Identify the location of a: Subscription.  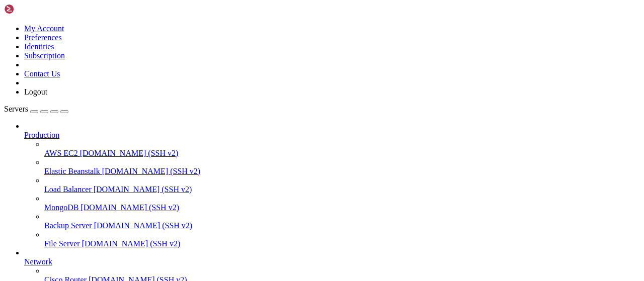
(45, 55).